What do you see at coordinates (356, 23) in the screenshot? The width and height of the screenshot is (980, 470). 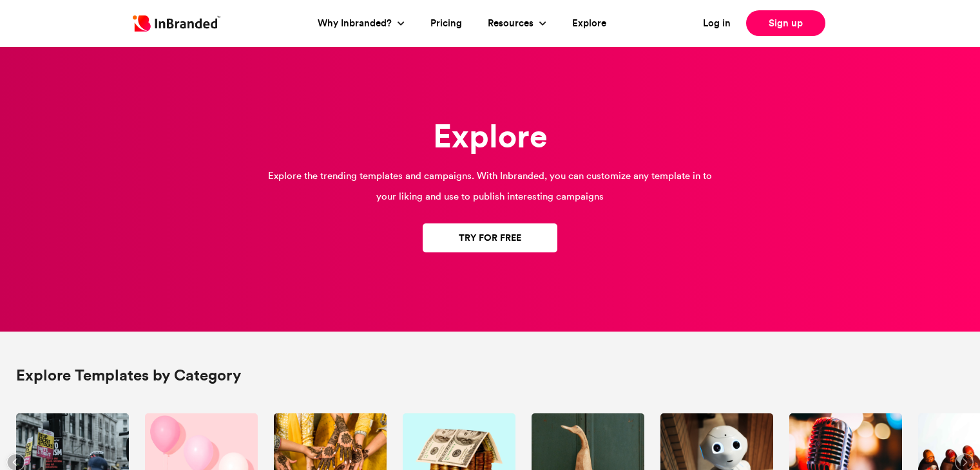 I see `a: Why Inbranded?` at bounding box center [356, 23].